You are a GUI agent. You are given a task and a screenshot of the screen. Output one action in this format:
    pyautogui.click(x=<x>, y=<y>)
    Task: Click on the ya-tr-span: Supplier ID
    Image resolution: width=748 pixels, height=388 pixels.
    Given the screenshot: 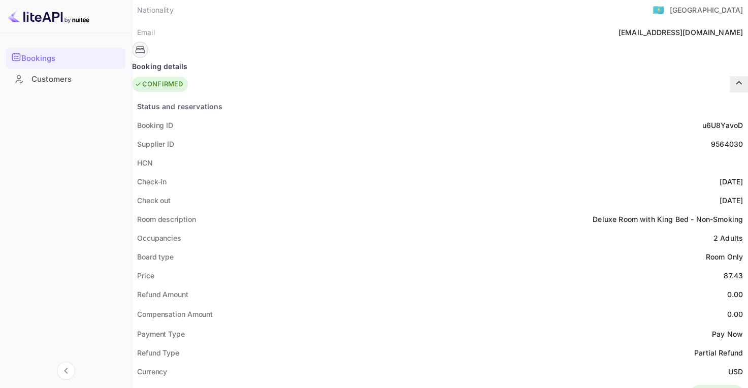 What is the action you would take?
    pyautogui.click(x=155, y=144)
    